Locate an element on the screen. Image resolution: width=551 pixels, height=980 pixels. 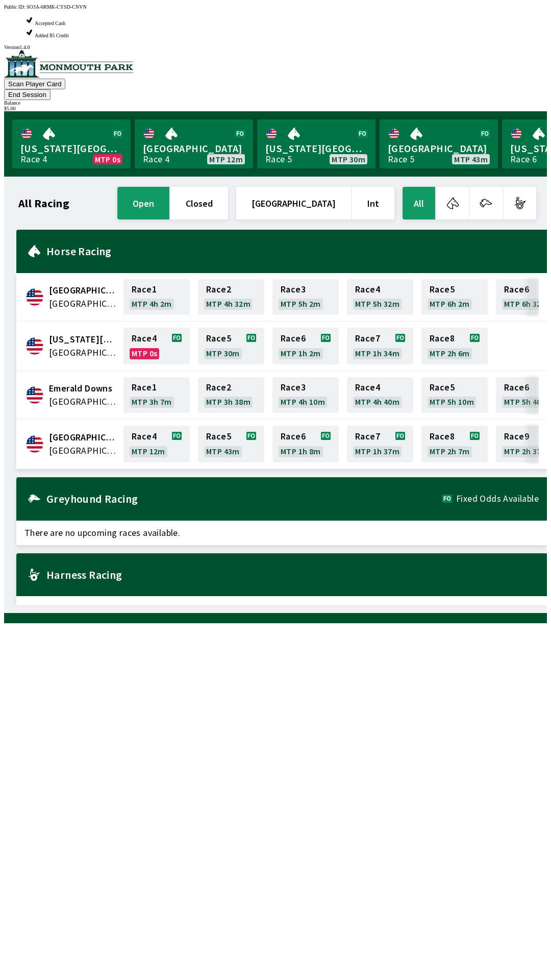
a: Race8MTP 2h 6m is located at coordinates (455, 346).